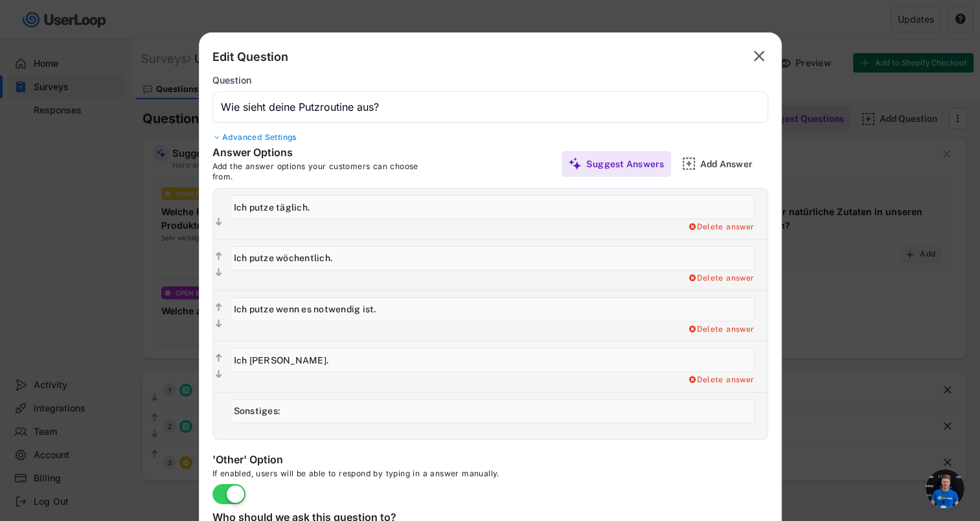  What do you see at coordinates (325, 171) in the screenshot?
I see `div: Add the answer options your customers can choose from.` at bounding box center [325, 171].